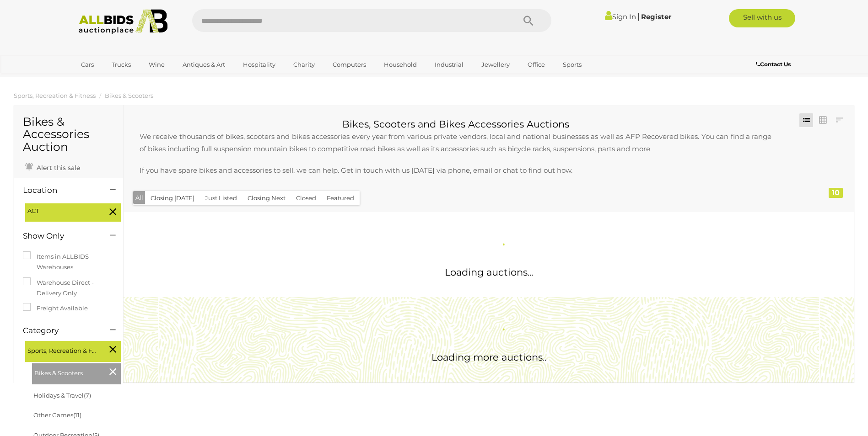  Describe the element at coordinates (267, 198) in the screenshot. I see `button: Closing Next` at that location.